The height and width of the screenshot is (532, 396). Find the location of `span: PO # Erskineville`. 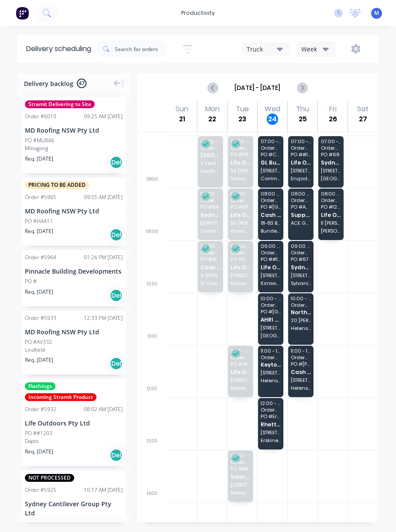

span: PO # Erskineville is located at coordinates (271, 416).